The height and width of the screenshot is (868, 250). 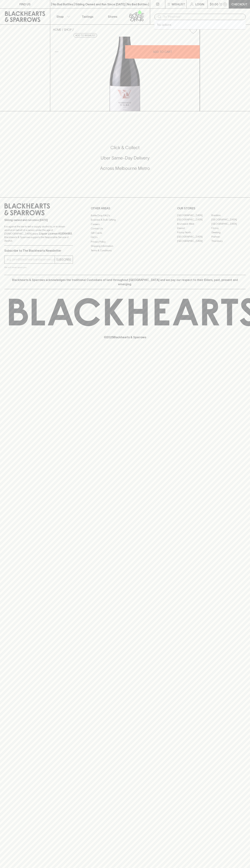 What do you see at coordinates (194, 228) in the screenshot?
I see `a: Elwood` at bounding box center [194, 228].